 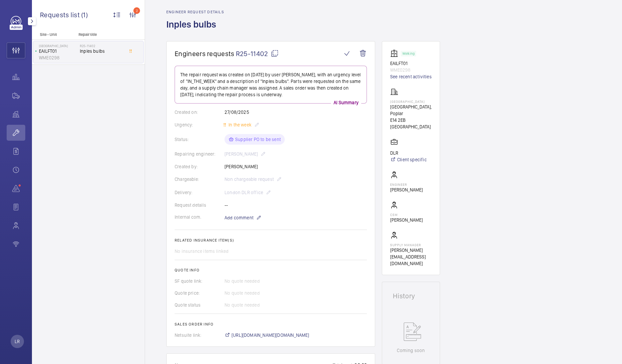 What do you see at coordinates (53, 35) in the screenshot?
I see `p: Site - Unit` at bounding box center [53, 35].